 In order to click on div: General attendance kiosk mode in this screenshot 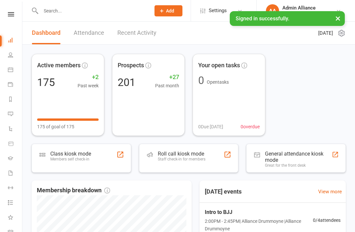, I will do `click(298, 157)`.